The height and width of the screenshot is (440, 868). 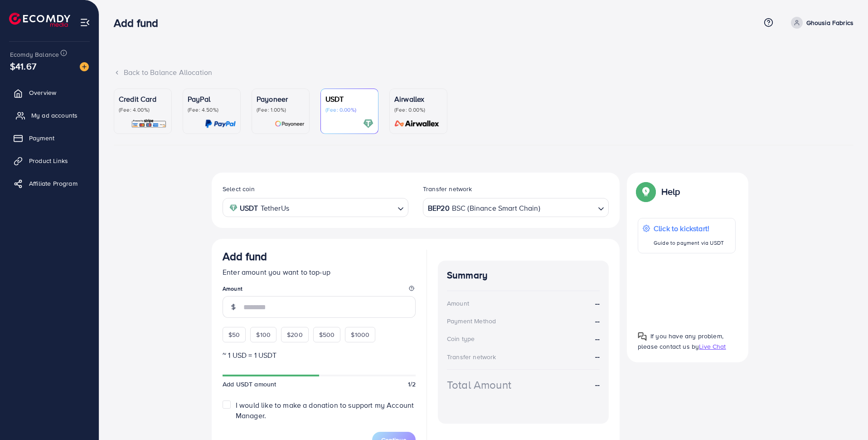 I want to click on a: My ad accounts, so click(x=50, y=116).